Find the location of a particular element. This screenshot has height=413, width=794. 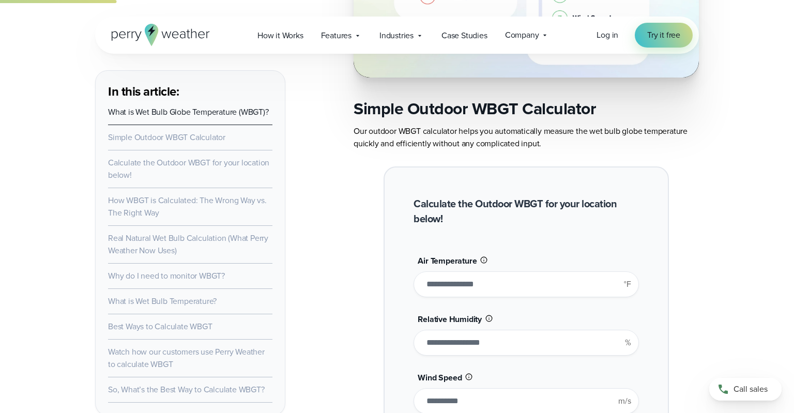

span: Wind Speed is located at coordinates (439, 377).